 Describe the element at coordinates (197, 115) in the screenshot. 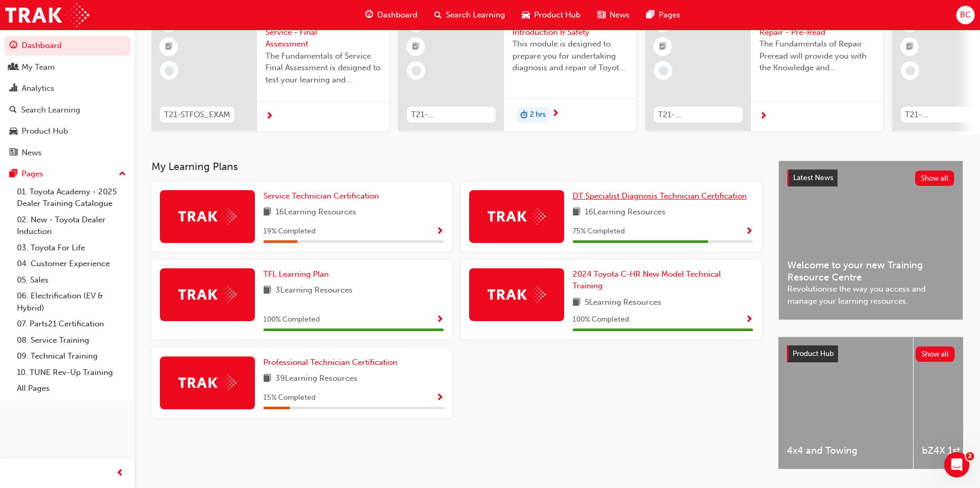

I see `span: T21-STFOS_EXAM` at that location.